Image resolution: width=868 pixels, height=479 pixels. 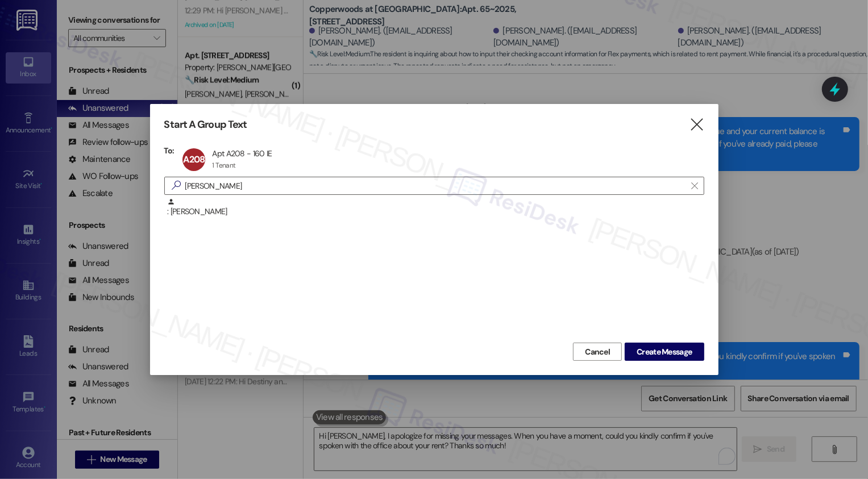 I want to click on input: Search for any contact or apartment, so click(x=436, y=186).